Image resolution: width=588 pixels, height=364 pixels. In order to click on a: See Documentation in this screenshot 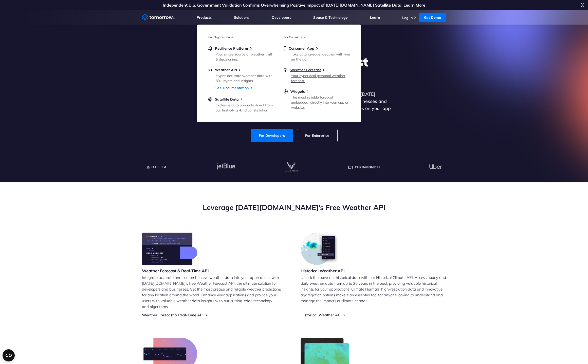, I will do `click(232, 88)`.